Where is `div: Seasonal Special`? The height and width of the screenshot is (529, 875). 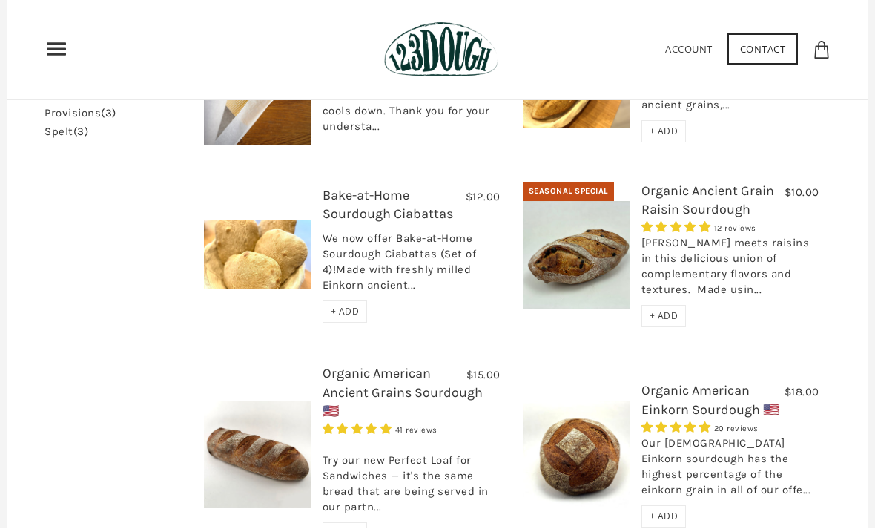 div: Seasonal Special is located at coordinates (568, 192).